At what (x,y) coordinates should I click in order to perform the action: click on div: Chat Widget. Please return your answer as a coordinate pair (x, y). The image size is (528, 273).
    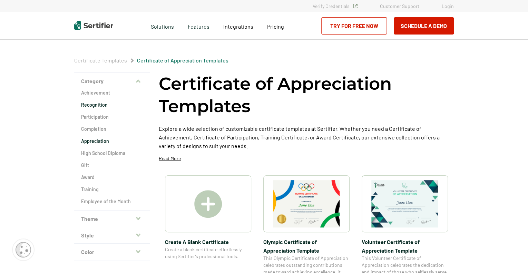
    Looking at the image, I should click on (511, 257).